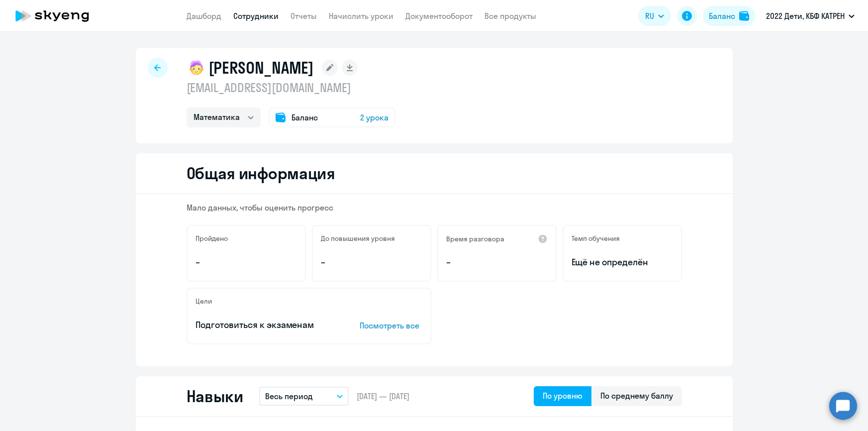 This screenshot has height=431, width=868. What do you see at coordinates (361, 16) in the screenshot?
I see `a: Начислить уроки` at bounding box center [361, 16].